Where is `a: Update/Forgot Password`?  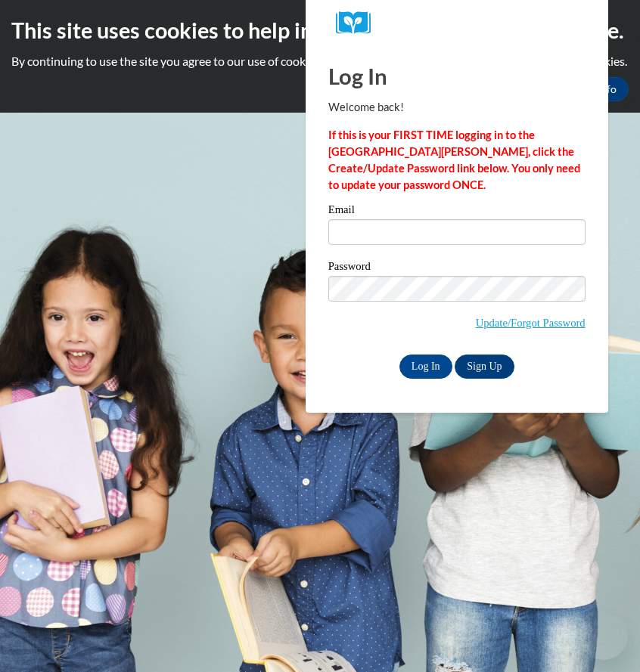
a: Update/Forgot Password is located at coordinates (530, 323).